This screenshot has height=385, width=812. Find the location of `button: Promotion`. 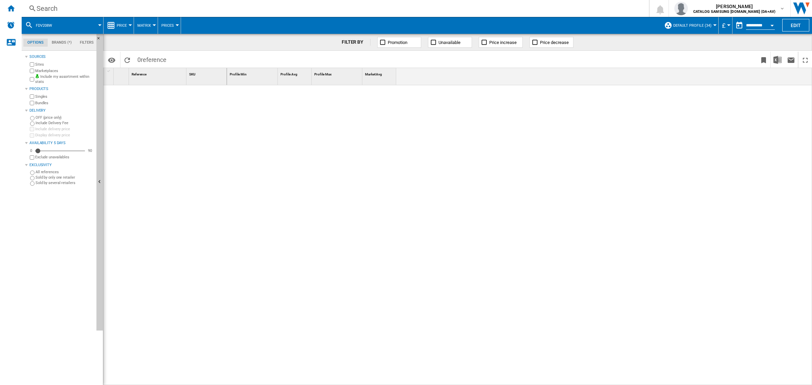

button: Promotion is located at coordinates (399, 42).